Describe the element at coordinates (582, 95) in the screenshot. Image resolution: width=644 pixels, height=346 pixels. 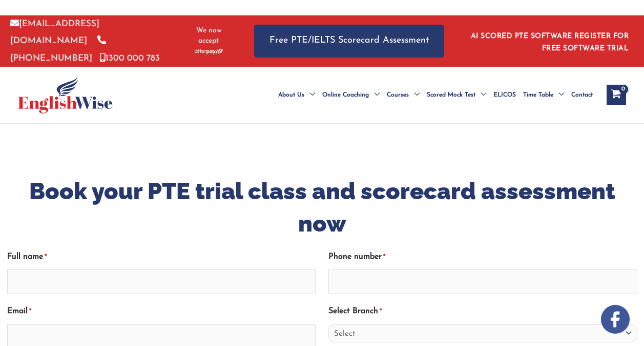
I see `a: Contact` at that location.